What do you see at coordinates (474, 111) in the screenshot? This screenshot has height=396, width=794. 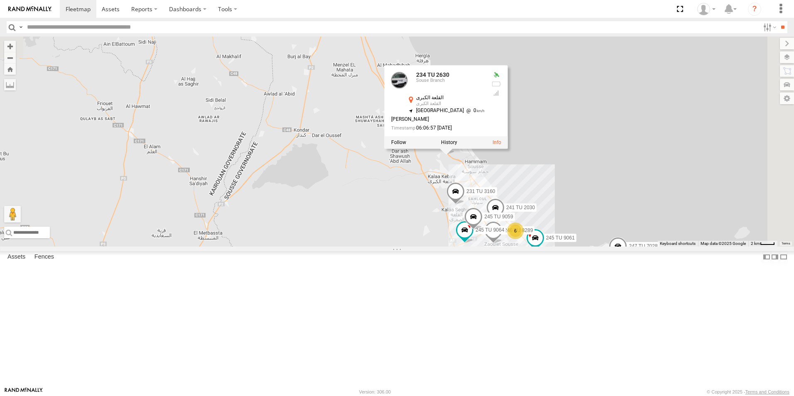 I see `span: 0` at bounding box center [474, 111].